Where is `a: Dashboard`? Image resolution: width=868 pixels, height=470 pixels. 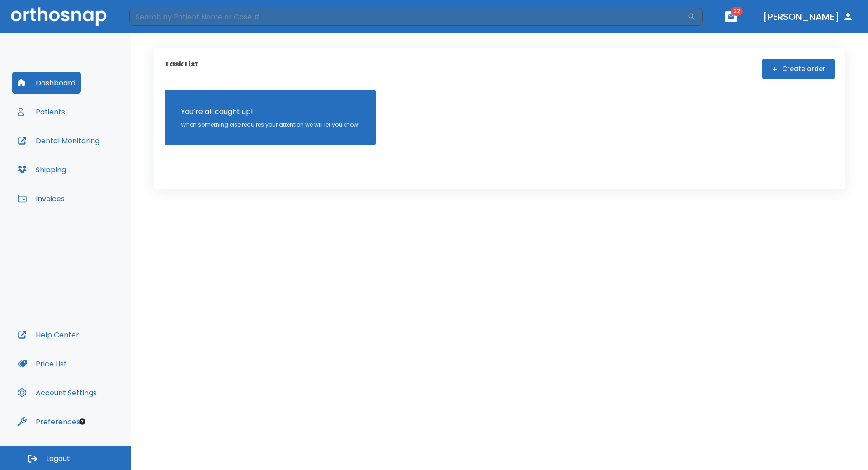 a: Dashboard is located at coordinates (46, 82).